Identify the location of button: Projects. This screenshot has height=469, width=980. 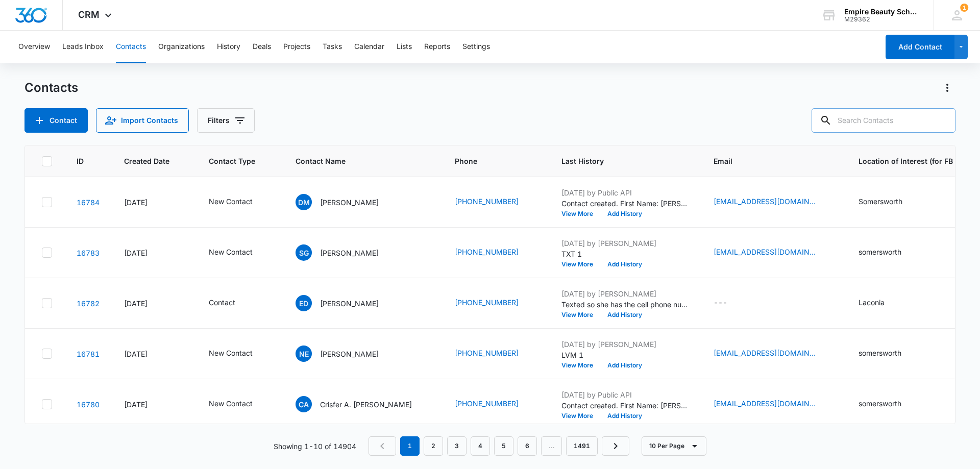
(297, 47).